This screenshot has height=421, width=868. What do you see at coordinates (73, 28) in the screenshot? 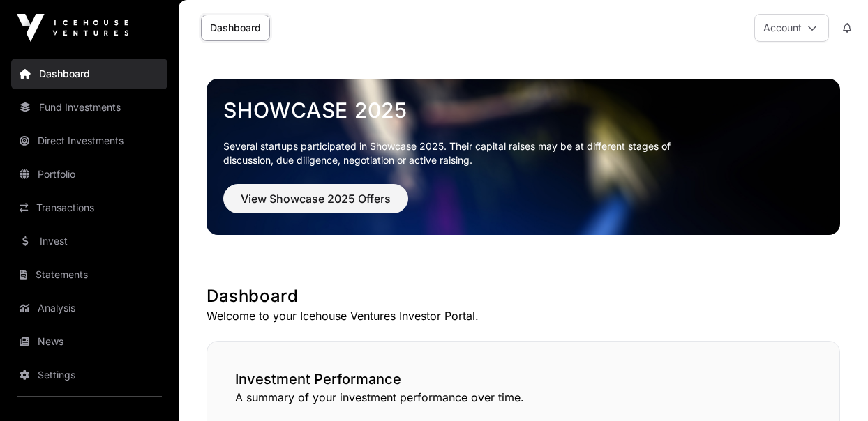
I see `img: Icehouse Ventures Logo` at bounding box center [73, 28].